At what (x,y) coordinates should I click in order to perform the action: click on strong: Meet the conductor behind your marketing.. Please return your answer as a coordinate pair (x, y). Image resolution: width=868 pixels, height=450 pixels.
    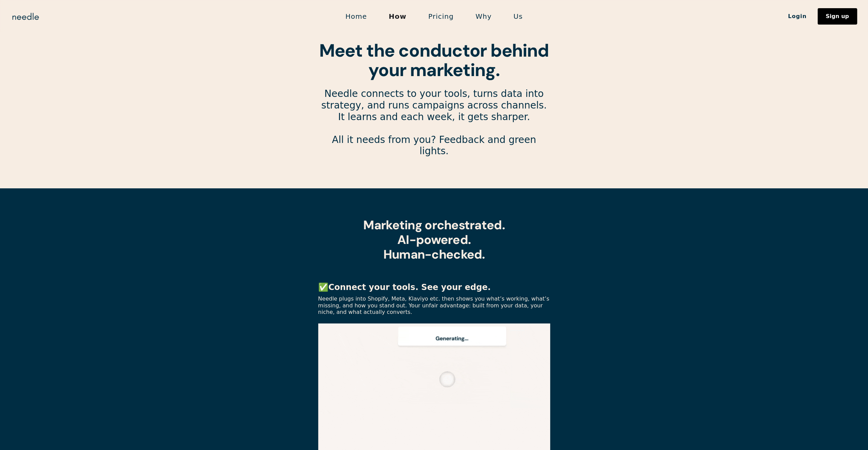
    Looking at the image, I should click on (434, 60).